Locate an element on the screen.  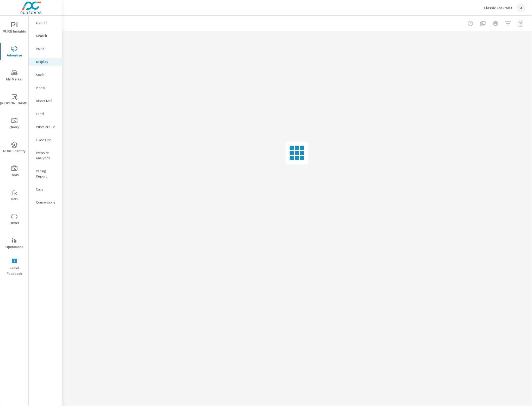
span: Operations is located at coordinates (15, 244).